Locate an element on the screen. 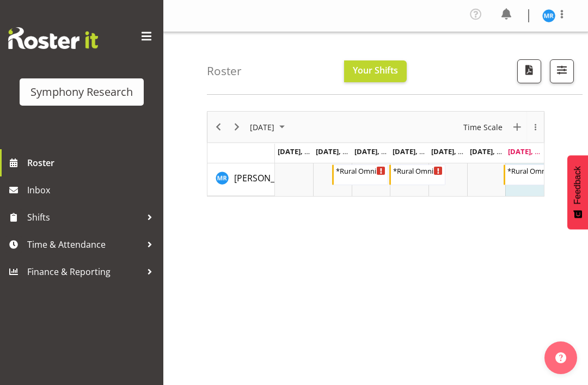 The image size is (588, 385). span: Roster is located at coordinates (93, 163).